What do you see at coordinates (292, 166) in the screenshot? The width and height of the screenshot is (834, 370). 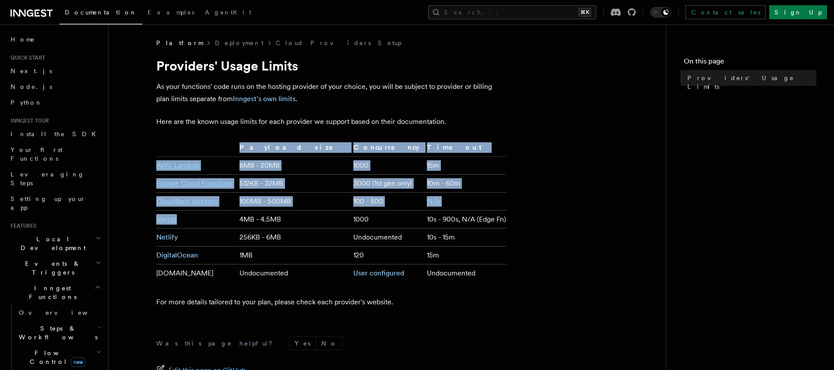 I see `td: 6MB - 20MB` at bounding box center [292, 166].